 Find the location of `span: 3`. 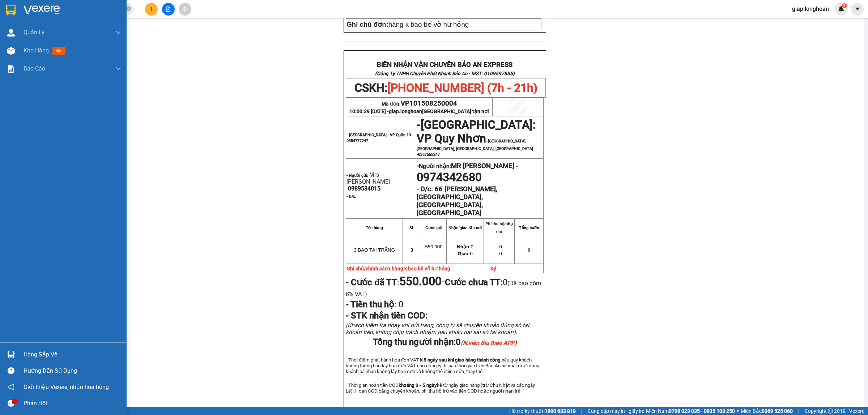

span: 3 is located at coordinates (412, 250).